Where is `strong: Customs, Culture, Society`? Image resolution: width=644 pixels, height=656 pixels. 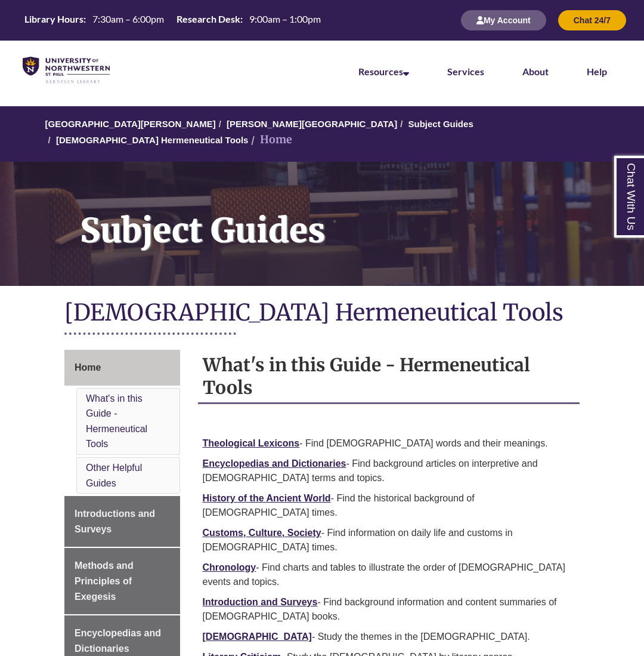 strong: Customs, Culture, Society is located at coordinates (262, 532).